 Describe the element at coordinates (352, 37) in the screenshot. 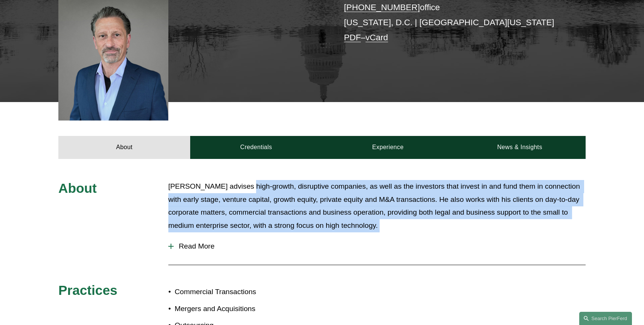

I see `a: PDF` at that location.